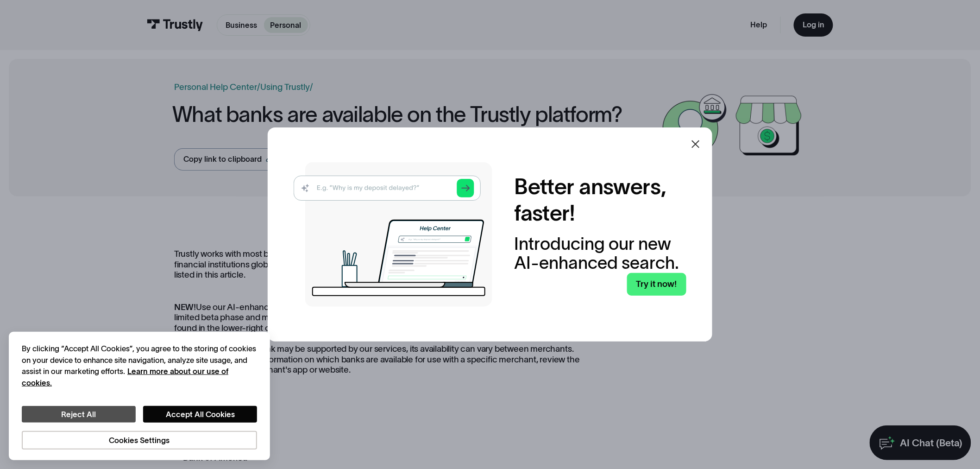 The image size is (980, 469). Describe the element at coordinates (79, 414) in the screenshot. I see `button: Reject All` at that location.